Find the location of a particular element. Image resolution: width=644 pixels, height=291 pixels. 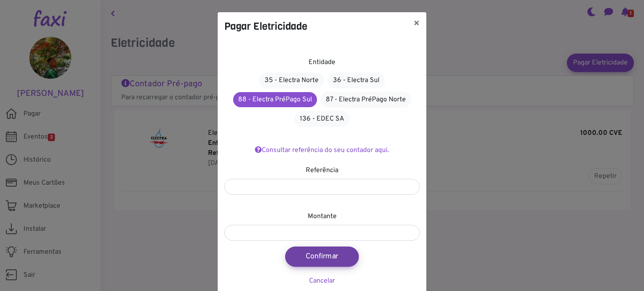

label: Entidade is located at coordinates (322, 62).